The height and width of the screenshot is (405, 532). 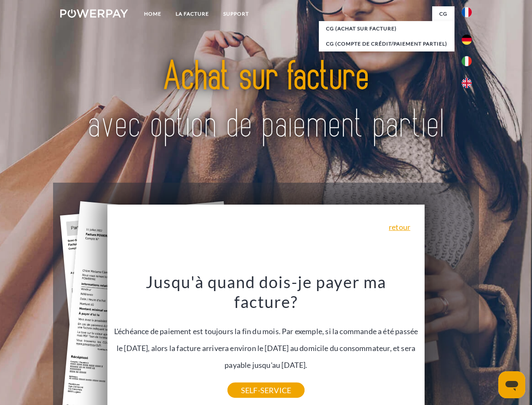 I want to click on a: CG, so click(x=443, y=14).